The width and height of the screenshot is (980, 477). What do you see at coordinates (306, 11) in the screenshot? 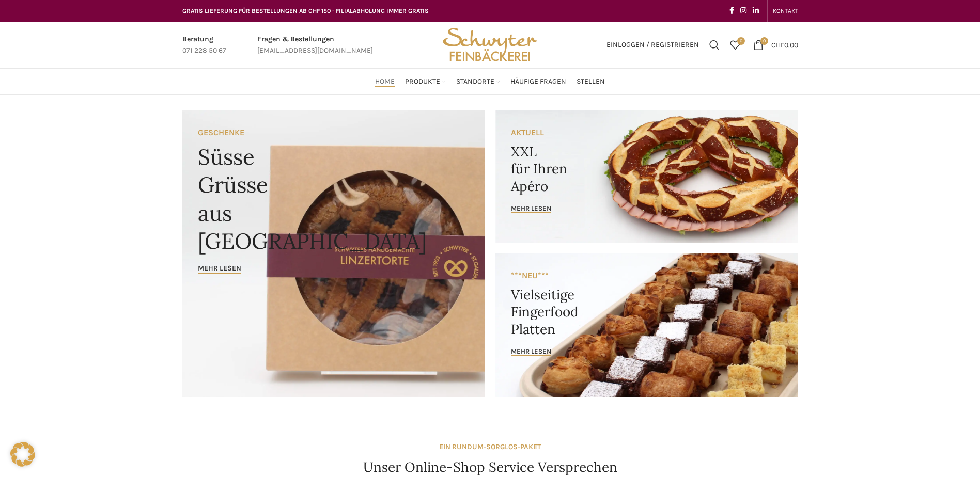
I see `span: GRATIS LIEFERUNG FÜR BESTELLUNGEN AB CHF 150 - FILIALABHOLUNG IMMER GRATIS` at bounding box center [306, 11].